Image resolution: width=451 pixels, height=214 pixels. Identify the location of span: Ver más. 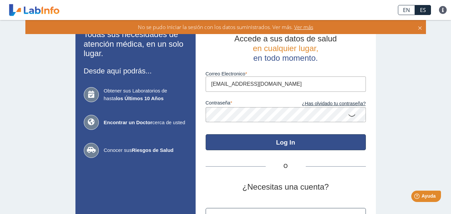
(303, 27).